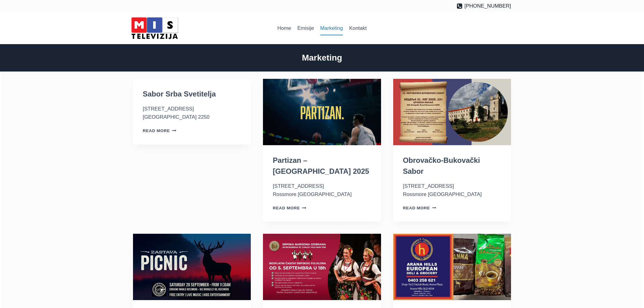 The image size is (644, 308). I want to click on img: MIS Television, so click(155, 28).